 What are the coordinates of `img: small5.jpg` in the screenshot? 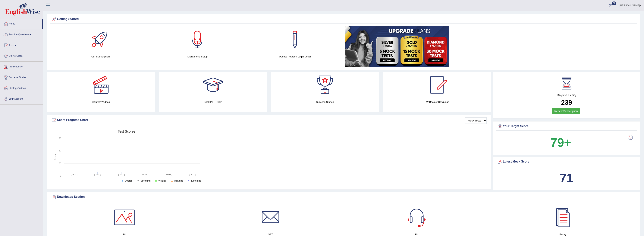 It's located at (397, 47).